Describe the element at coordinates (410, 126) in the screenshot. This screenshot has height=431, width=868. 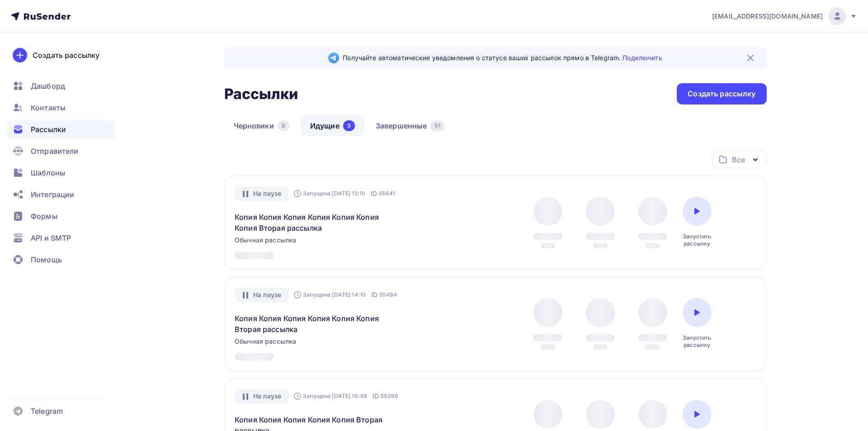
I see `a: Завершенные51` at that location.